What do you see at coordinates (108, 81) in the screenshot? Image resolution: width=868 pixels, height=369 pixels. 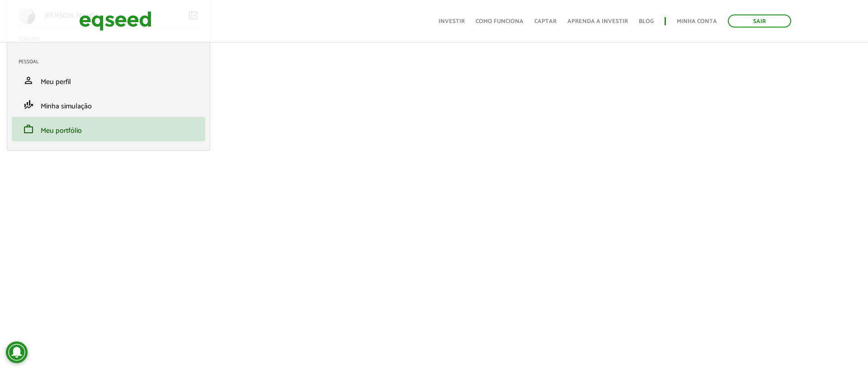 I see `a: personMeu perfil` at bounding box center [108, 81].